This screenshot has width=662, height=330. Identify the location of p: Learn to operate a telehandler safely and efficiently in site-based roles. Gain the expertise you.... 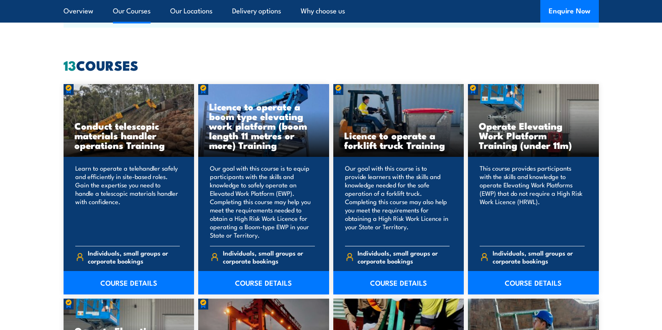
(128, 202).